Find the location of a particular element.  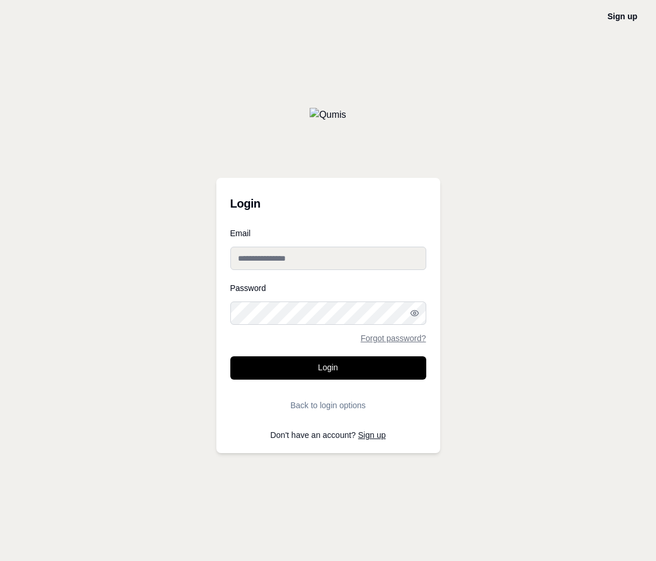

label: Email is located at coordinates (328, 233).